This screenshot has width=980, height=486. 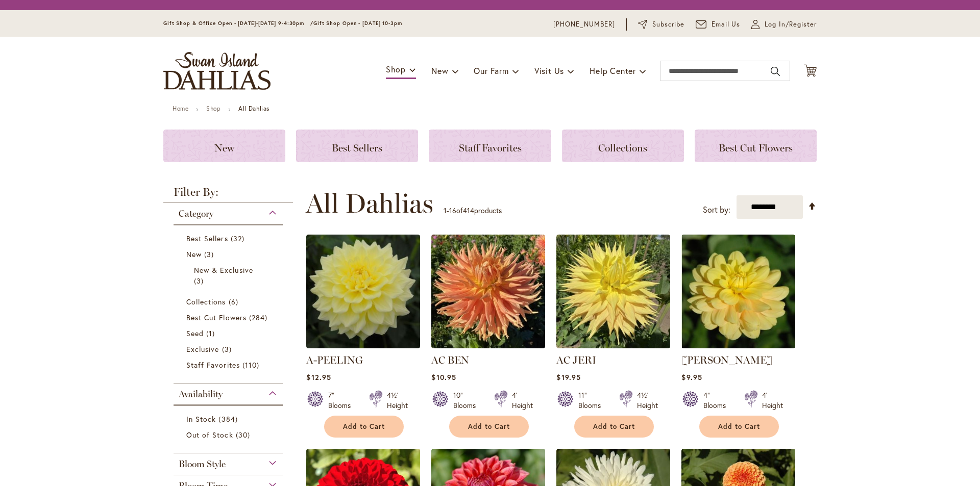 What do you see at coordinates (239, 238) in the screenshot?
I see `span: 32` at bounding box center [239, 238].